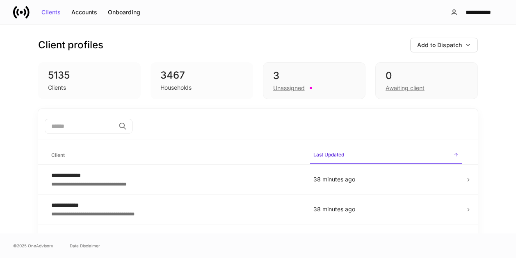 This screenshot has height=258, width=516. I want to click on div: Awaiting client, so click(405, 88).